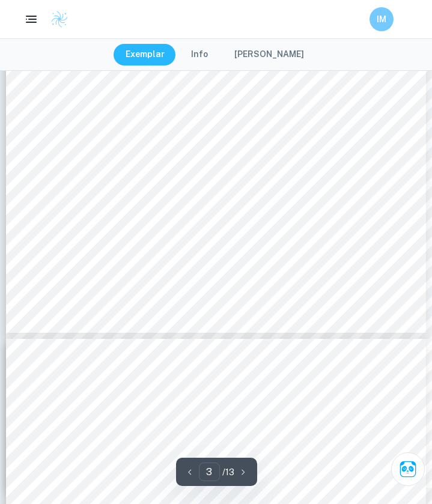 The width and height of the screenshot is (432, 504). I want to click on a: Clastify logo, so click(56, 19).